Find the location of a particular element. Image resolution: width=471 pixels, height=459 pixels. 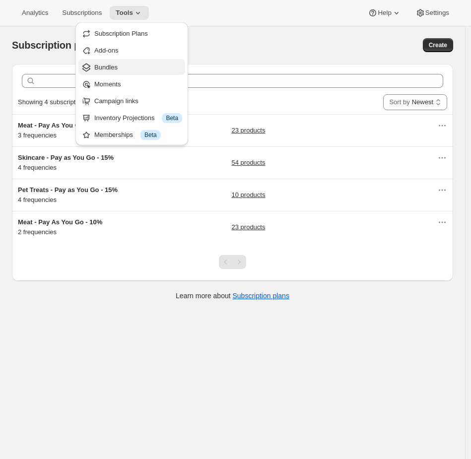

span: Meat - Pay As You Go - No Disco is located at coordinates (68, 125).